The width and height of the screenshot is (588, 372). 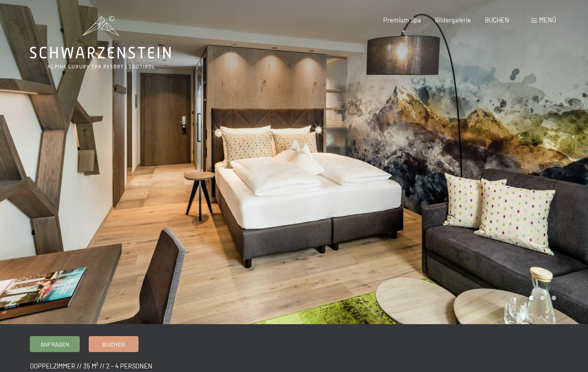 What do you see at coordinates (497, 20) in the screenshot?
I see `span: BUCHEN` at bounding box center [497, 20].